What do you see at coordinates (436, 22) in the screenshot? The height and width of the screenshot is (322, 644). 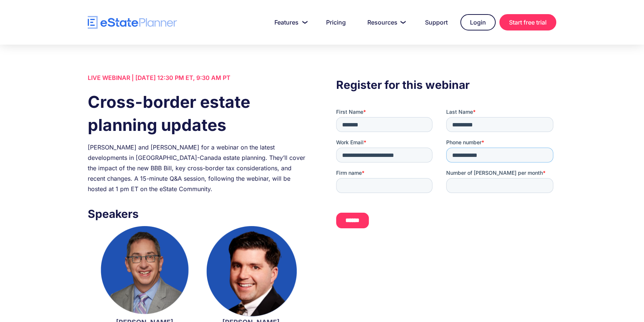 I see `a: Support` at bounding box center [436, 22].